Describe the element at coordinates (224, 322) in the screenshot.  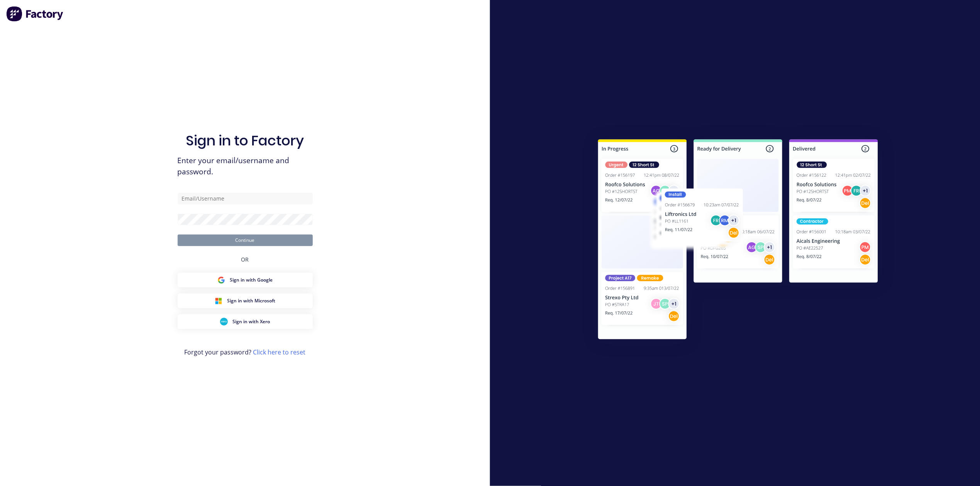
I see `img: Xero Sign in` at that location.